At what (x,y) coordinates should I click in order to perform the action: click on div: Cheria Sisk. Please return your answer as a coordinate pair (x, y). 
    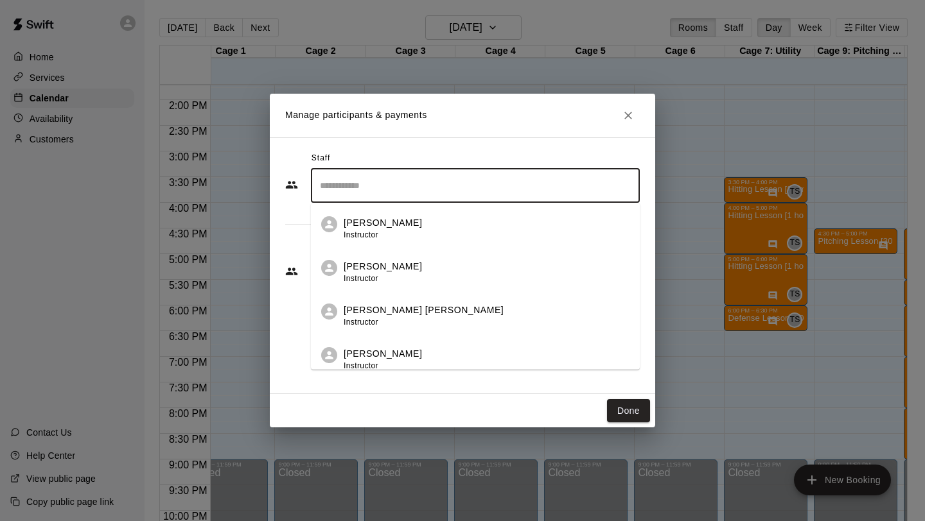
    Looking at the image, I should click on (329, 224).